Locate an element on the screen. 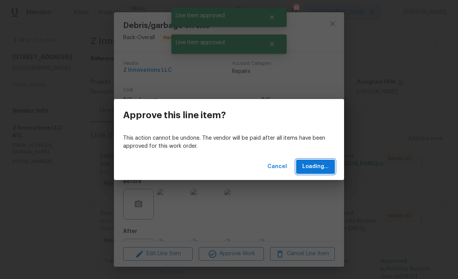 Image resolution: width=458 pixels, height=279 pixels. h3: Approve this line item? is located at coordinates (174, 115).